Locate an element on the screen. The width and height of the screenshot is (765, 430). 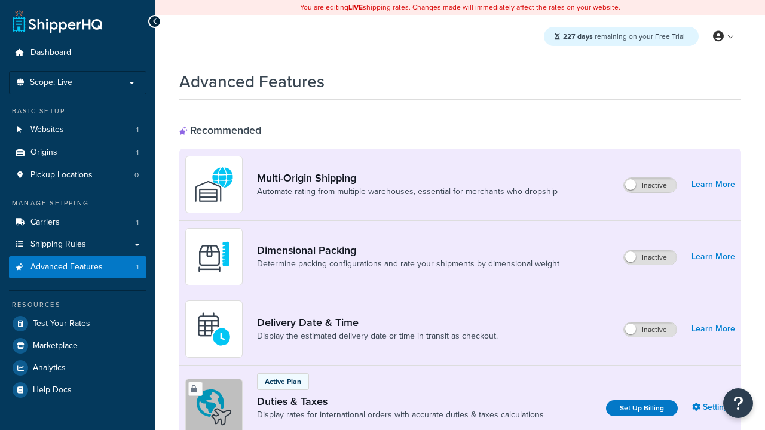
button: Open Resource Center is located at coordinates (738, 403).